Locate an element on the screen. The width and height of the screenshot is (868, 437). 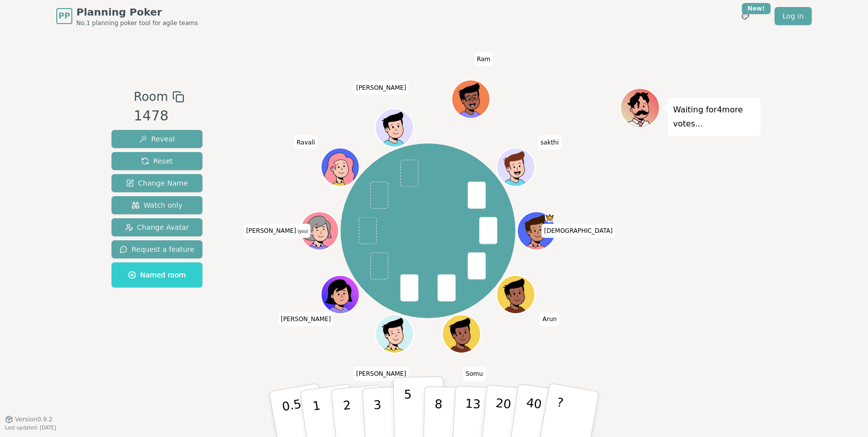
span: Request a feature is located at coordinates (157, 249).